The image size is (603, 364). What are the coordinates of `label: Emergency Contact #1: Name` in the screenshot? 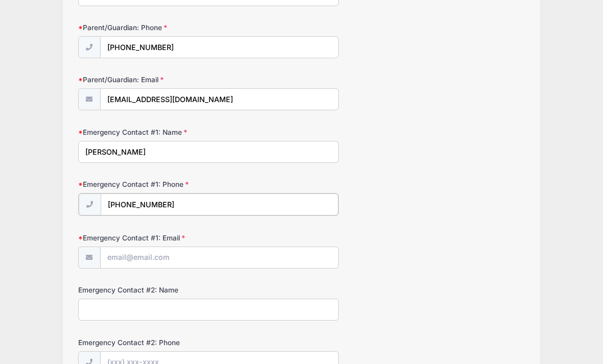 It's located at (153, 132).